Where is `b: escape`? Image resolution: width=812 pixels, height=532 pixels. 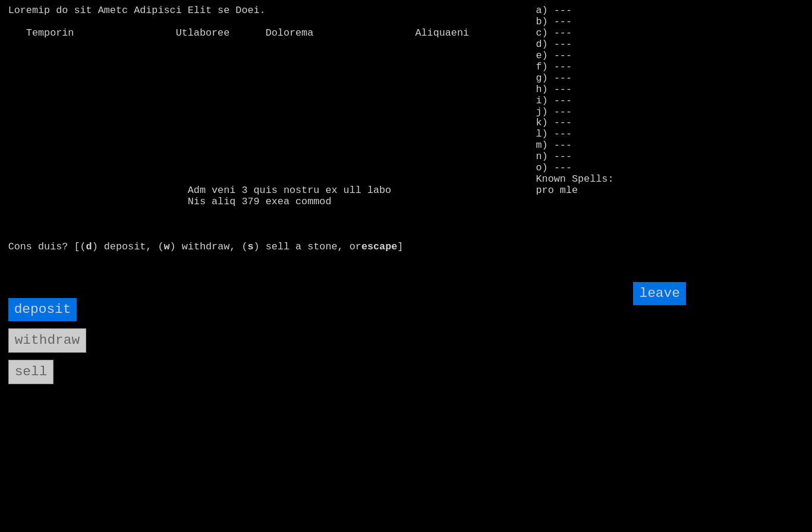 b: escape is located at coordinates (379, 246).